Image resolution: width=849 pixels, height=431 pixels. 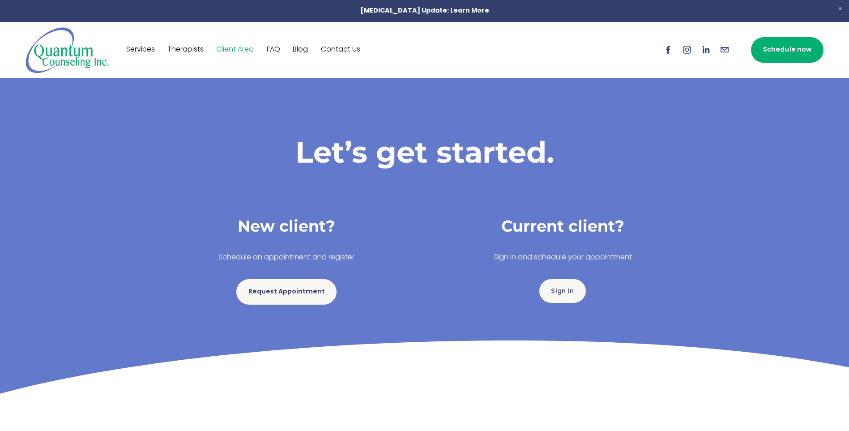 I want to click on img: Quantum Counseling Inc. | Change starts here., so click(x=67, y=50).